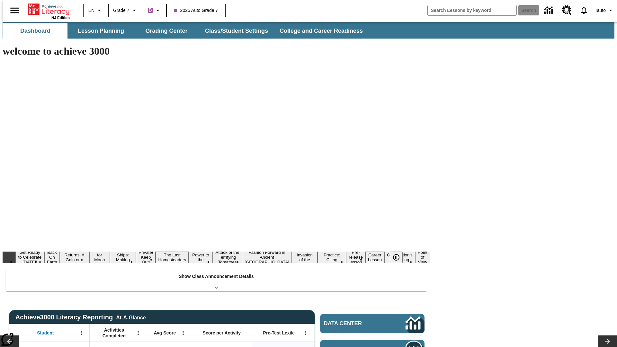 Image resolution: width=617 pixels, height=347 pixels. Describe the element at coordinates (101, 31) in the screenshot. I see `button: Lesson Planning` at that location.